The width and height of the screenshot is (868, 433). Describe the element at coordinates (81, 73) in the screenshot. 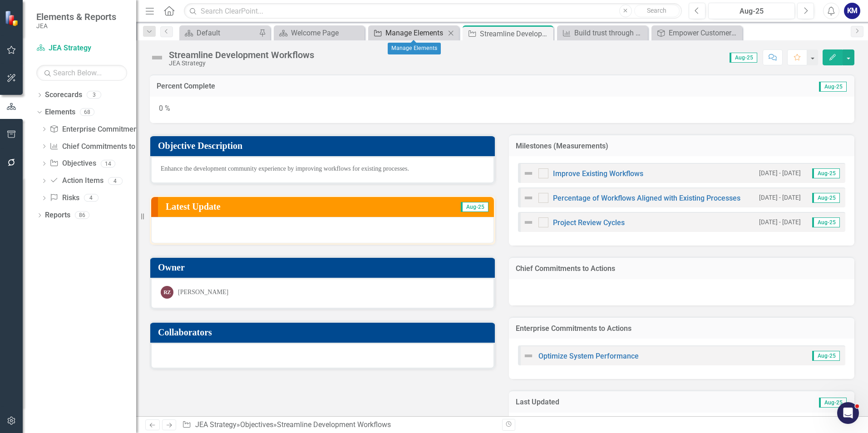

I see `input: Search Below...` at that location.